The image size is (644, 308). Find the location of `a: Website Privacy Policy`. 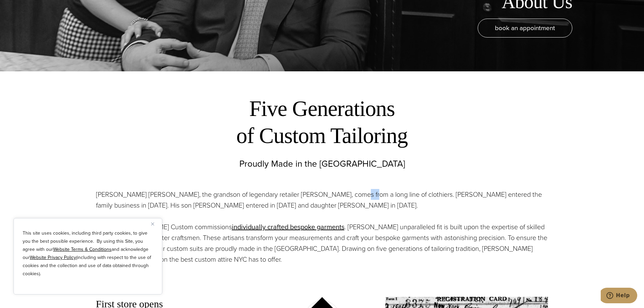

a: Website Privacy Policy is located at coordinates (53, 257).